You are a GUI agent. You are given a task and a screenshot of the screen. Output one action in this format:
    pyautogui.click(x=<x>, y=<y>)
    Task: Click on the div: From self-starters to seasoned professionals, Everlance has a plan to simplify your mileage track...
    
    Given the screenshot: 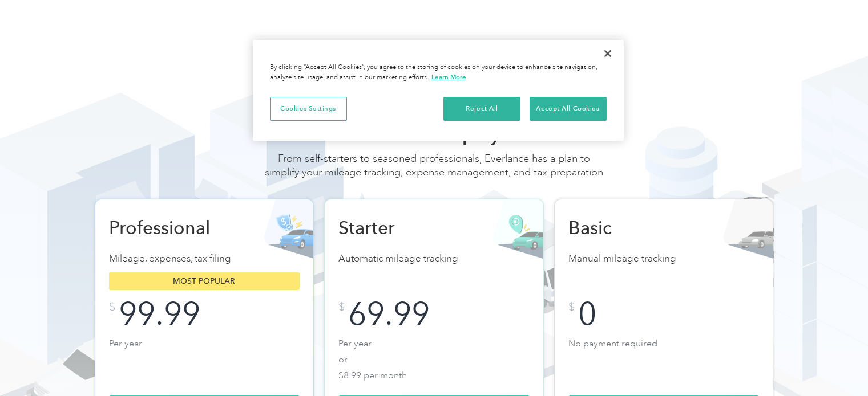 What is the action you would take?
    pyautogui.click(x=434, y=171)
    